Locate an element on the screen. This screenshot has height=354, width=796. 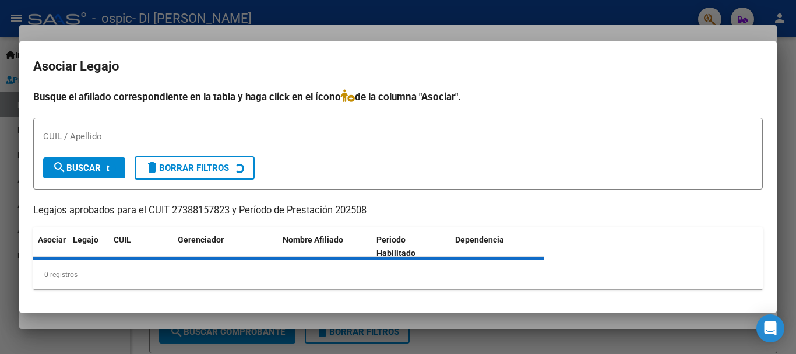
span: CUIL is located at coordinates (122, 239).